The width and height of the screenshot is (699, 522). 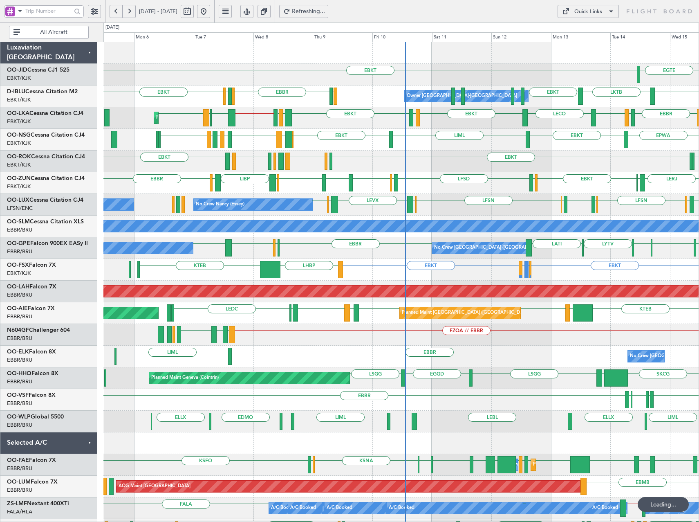 What do you see at coordinates (38, 503) in the screenshot?
I see `a: ZS-LMFNextant 400XTi` at bounding box center [38, 503].